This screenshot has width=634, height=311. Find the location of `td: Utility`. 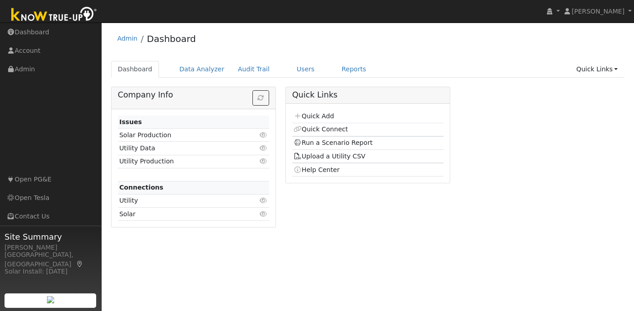

td: Utility is located at coordinates (181, 201).